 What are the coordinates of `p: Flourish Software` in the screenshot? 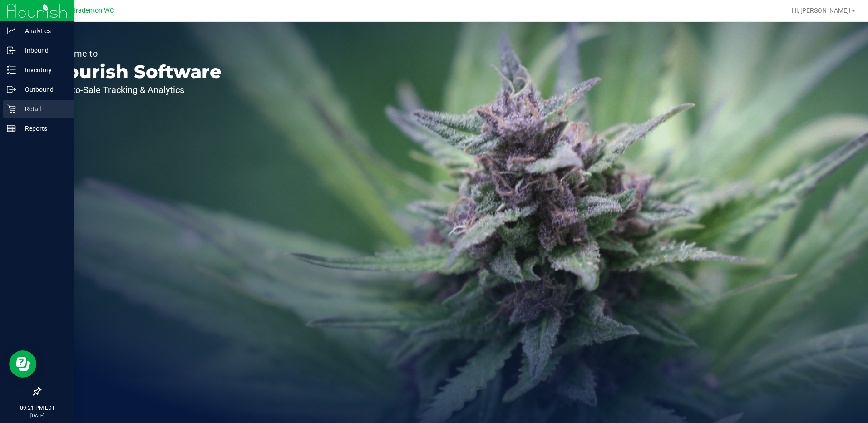 It's located at (135, 72).